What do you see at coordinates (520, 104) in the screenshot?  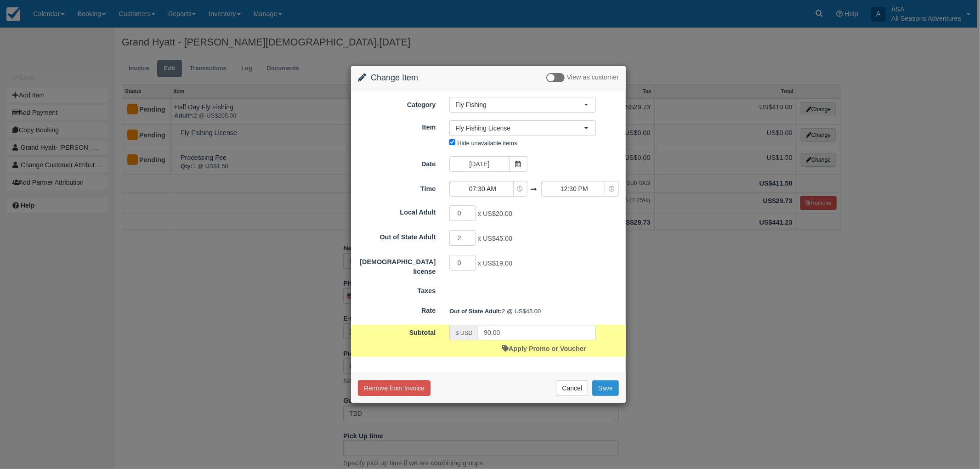 I see `span: Fly Fishing` at bounding box center [520, 104].